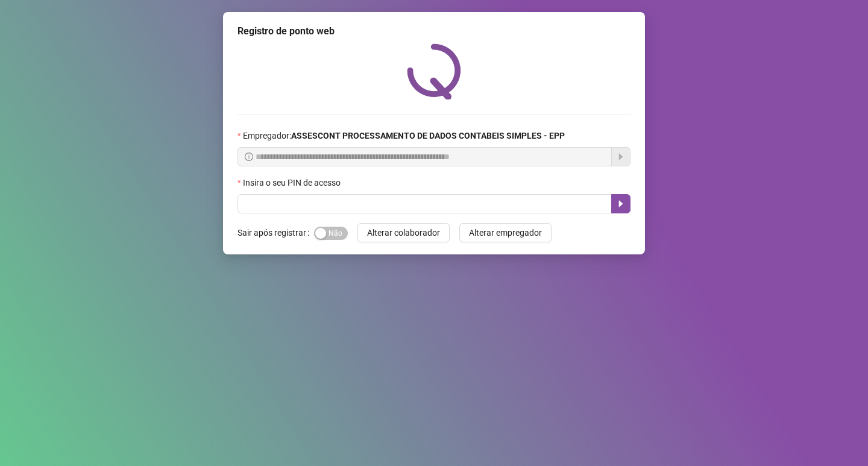 The width and height of the screenshot is (868, 466). Describe the element at coordinates (403, 233) in the screenshot. I see `button: Alterar colaborador` at that location.